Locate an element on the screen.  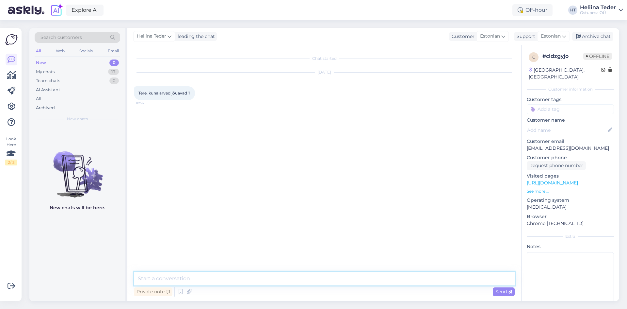
div: Web is located at coordinates (60, 51).